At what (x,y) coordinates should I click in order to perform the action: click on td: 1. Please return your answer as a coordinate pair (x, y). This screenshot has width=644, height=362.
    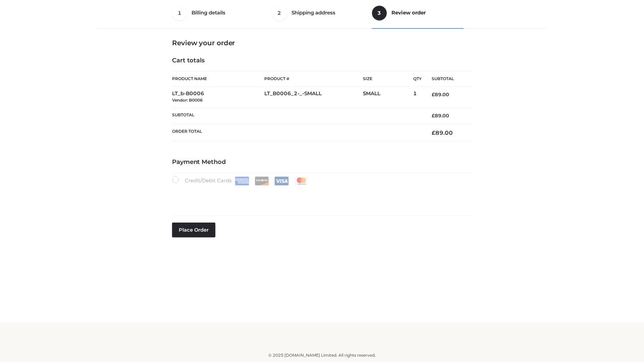
    Looking at the image, I should click on (417, 97).